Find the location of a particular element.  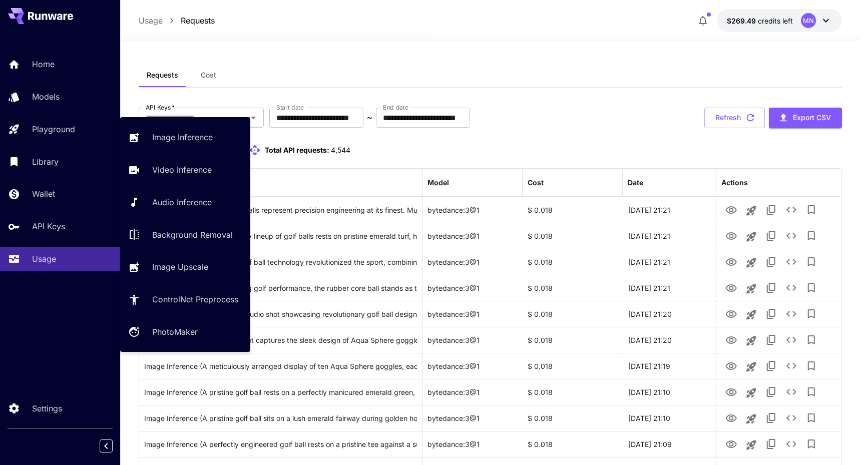

button: $269.48519 is located at coordinates (779, 21).